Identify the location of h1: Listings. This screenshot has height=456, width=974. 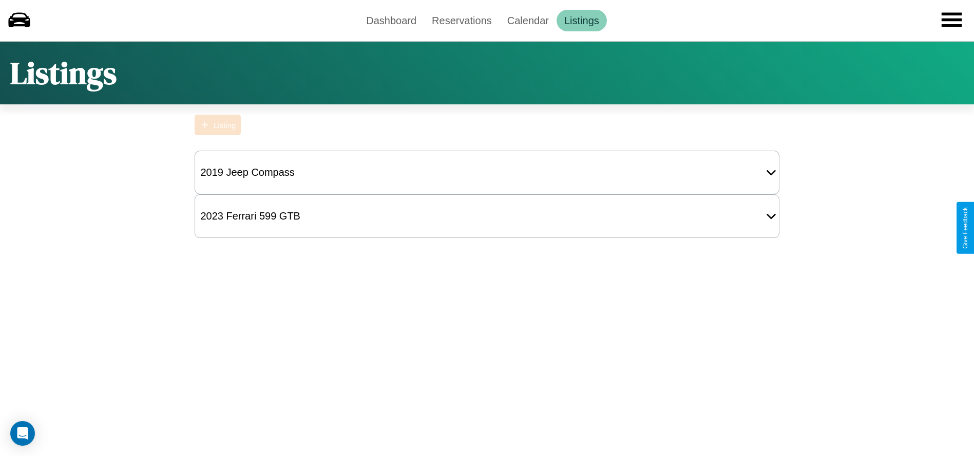
(63, 73).